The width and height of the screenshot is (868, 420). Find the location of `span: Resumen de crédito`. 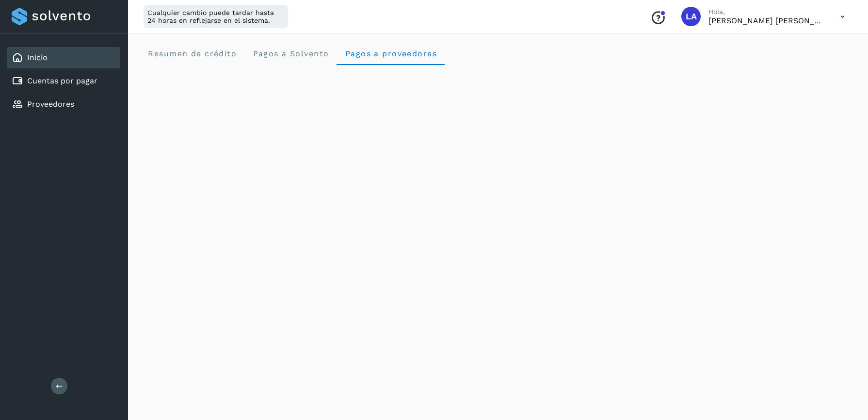

span: Resumen de crédito is located at coordinates (192, 54).